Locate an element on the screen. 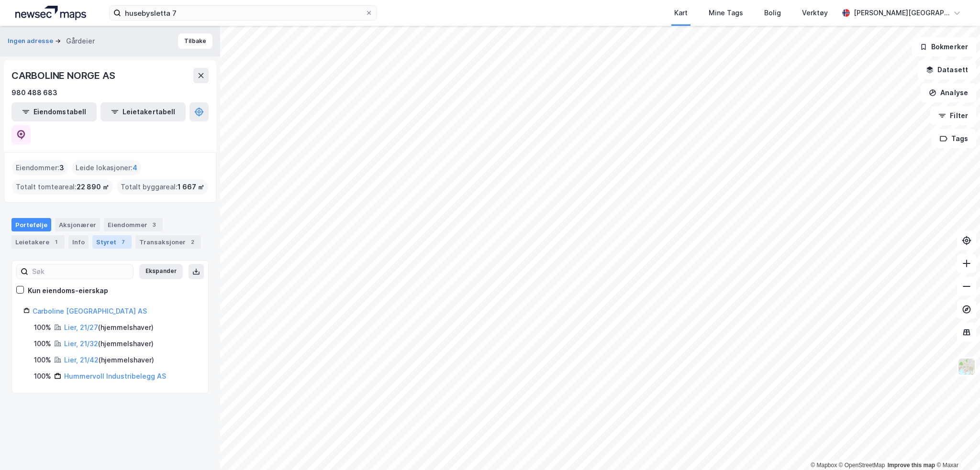 The height and width of the screenshot is (470, 980). div: Eiendommer is located at coordinates (133, 225).